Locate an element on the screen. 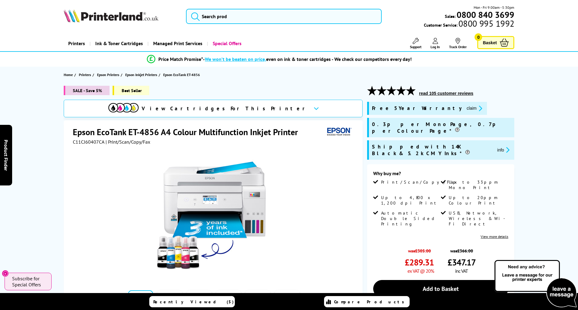 The width and height of the screenshot is (578, 310). img: Printerland Logo is located at coordinates (111, 16).